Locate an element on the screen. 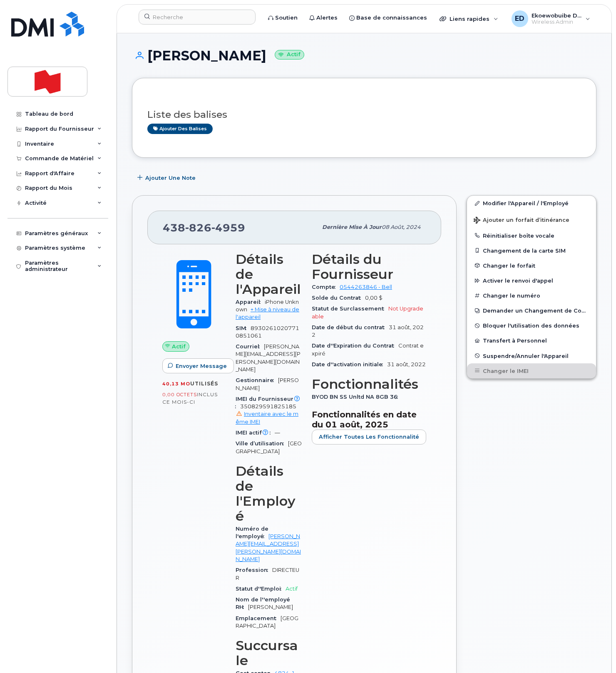 This screenshot has width=616, height=673. span: Dernière mise à jour is located at coordinates (351, 227).